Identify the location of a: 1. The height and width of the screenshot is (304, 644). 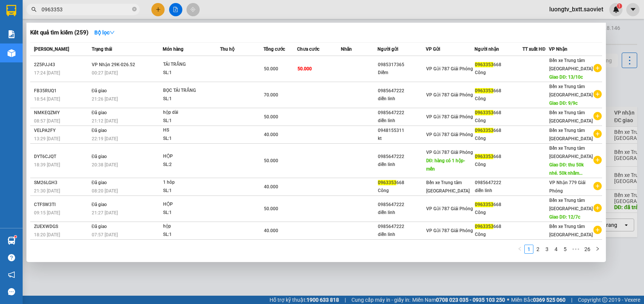
(529, 249).